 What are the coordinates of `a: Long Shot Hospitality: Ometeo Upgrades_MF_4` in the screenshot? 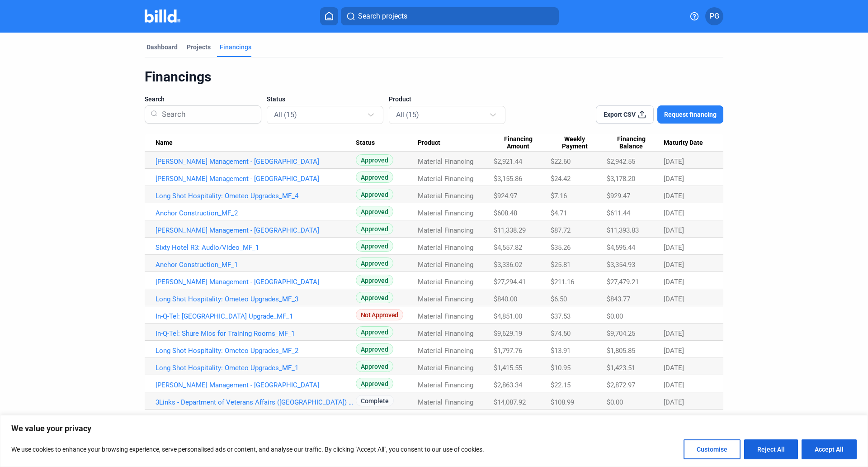 It's located at (255, 196).